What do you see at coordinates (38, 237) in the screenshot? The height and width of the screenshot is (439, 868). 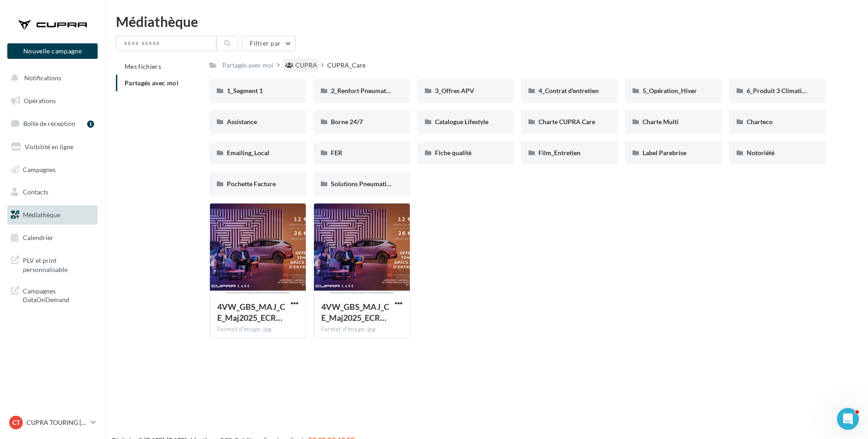 I see `span: Calendrier` at bounding box center [38, 237].